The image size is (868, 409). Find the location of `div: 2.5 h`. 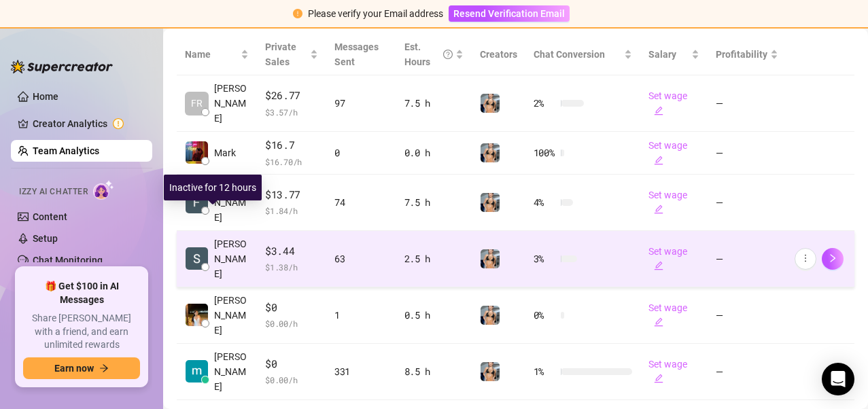

div: 2.5 h is located at coordinates (433, 259).